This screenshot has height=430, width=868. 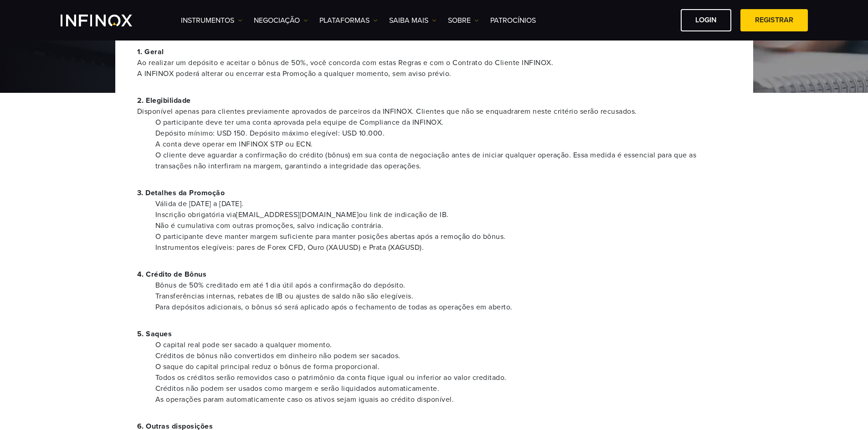 What do you see at coordinates (706, 20) in the screenshot?
I see `a: Login` at bounding box center [706, 20].